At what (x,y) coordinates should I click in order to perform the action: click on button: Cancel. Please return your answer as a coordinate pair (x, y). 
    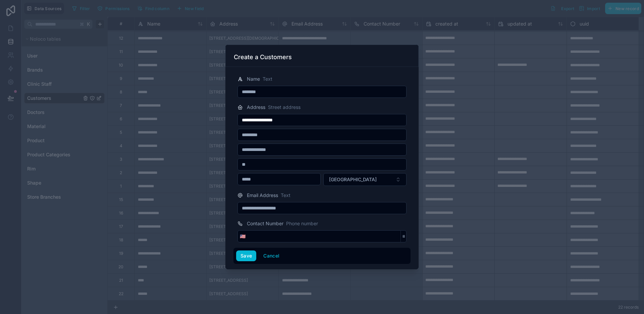
    Looking at the image, I should click on (271, 256).